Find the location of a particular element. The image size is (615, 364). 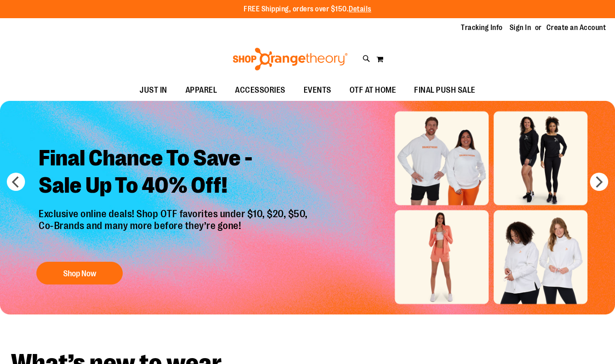

a: EVENTS is located at coordinates (318, 91).